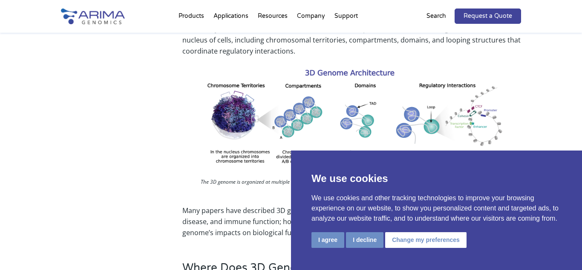  I want to click on p: Search, so click(436, 16).